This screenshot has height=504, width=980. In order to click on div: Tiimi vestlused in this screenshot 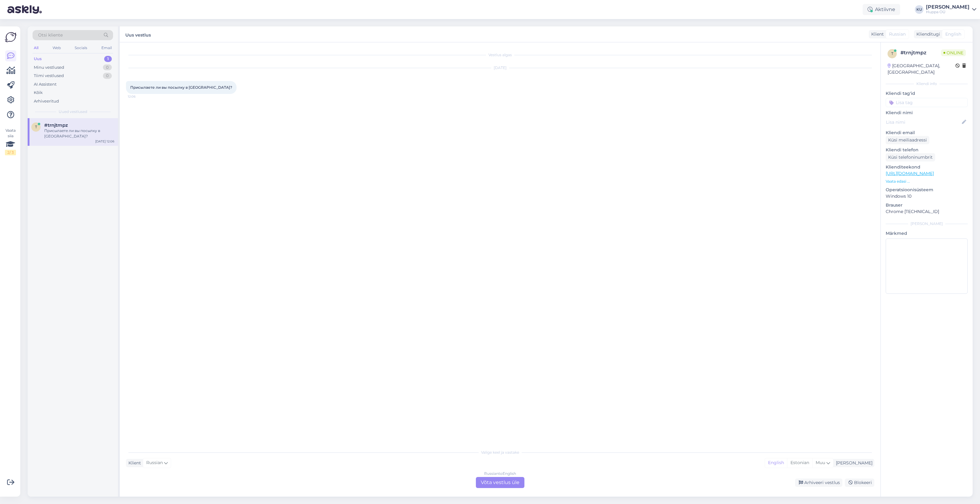, I will do `click(49, 76)`.